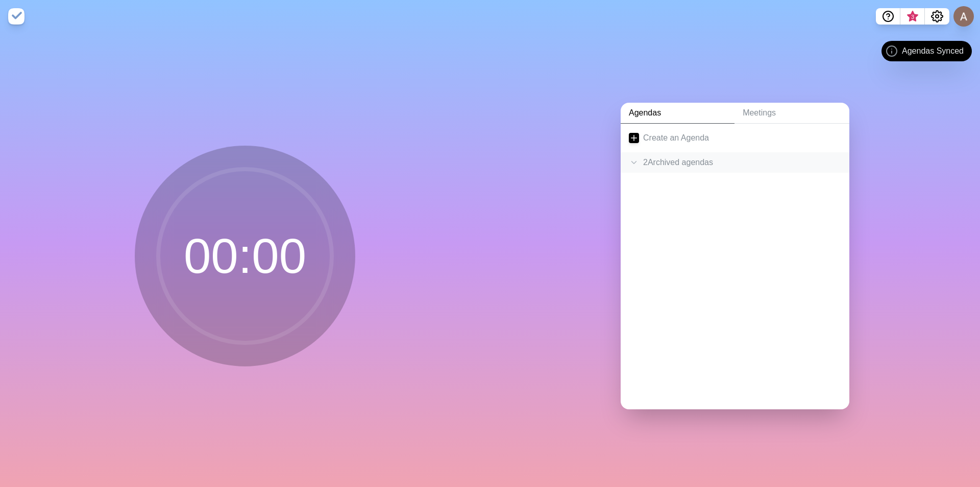 Image resolution: width=980 pixels, height=487 pixels. Describe the element at coordinates (735, 163) in the screenshot. I see `div: 2 Archived agenda s` at that location.